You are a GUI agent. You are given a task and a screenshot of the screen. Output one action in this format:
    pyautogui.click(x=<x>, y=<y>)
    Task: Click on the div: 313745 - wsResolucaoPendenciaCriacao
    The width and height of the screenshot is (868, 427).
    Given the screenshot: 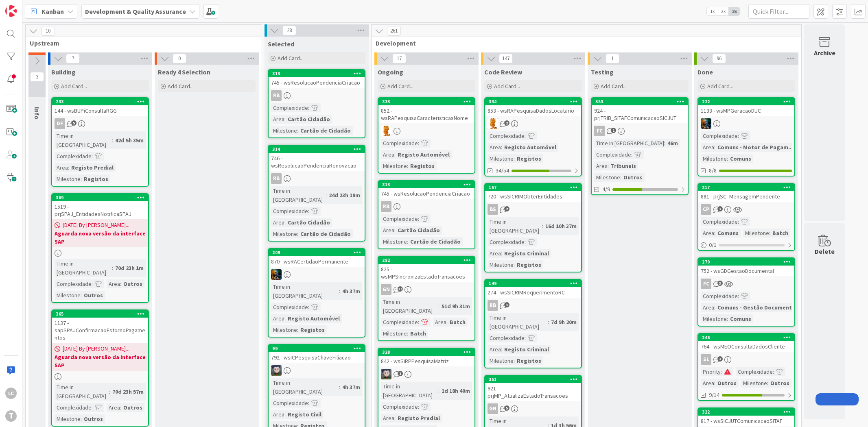 What is the action you would take?
    pyautogui.click(x=317, y=79)
    